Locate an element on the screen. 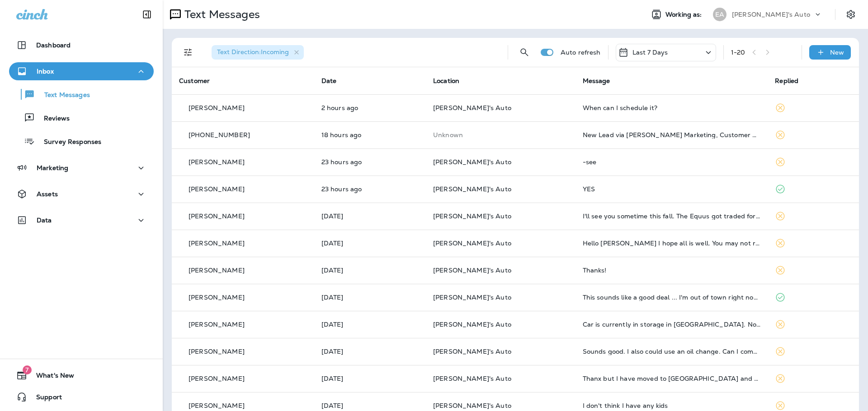 Image resolution: width=868 pixels, height=411 pixels. div: Thanx but I have moved to Leesburg and get my truck serviced here. Have a good day is located at coordinates (672, 379).